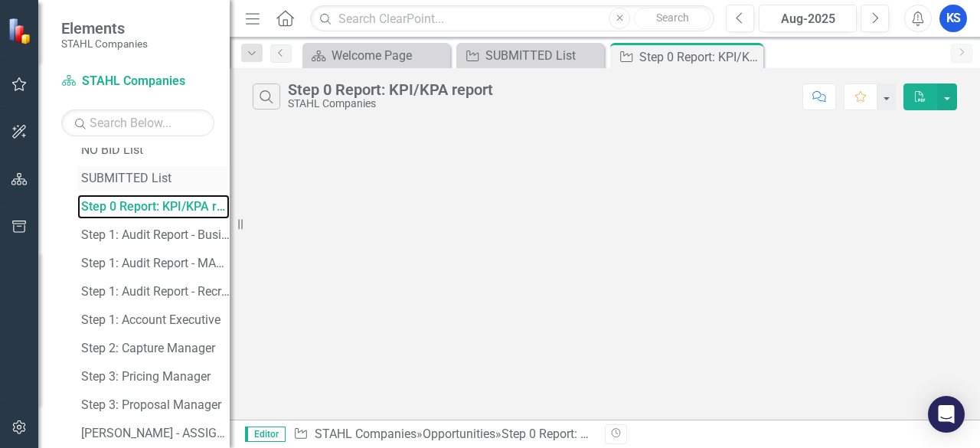 The image size is (980, 448). I want to click on span: Editor, so click(265, 435).